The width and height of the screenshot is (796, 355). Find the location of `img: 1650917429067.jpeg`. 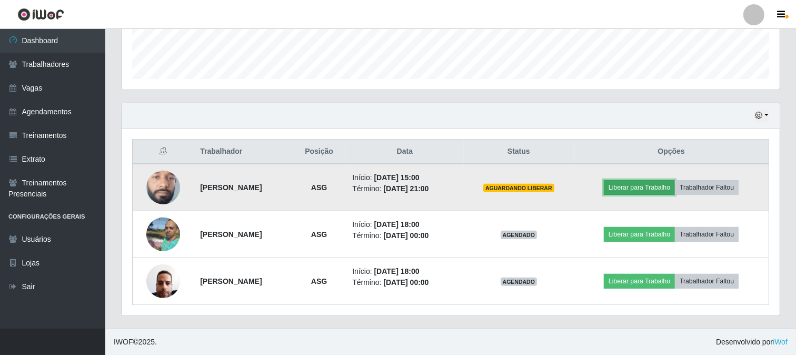

img: 1650917429067.jpeg is located at coordinates (163, 234).